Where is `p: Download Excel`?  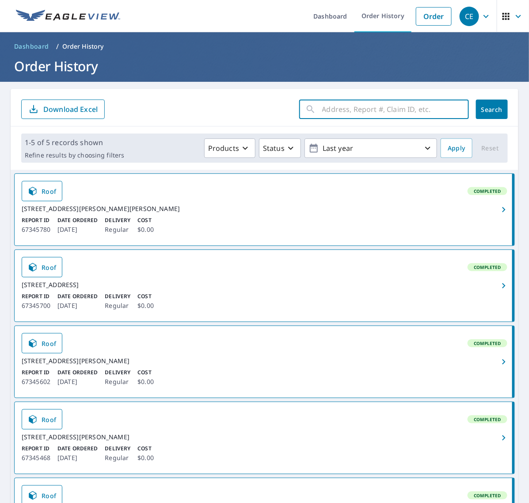
p: Download Excel is located at coordinates (70, 109).